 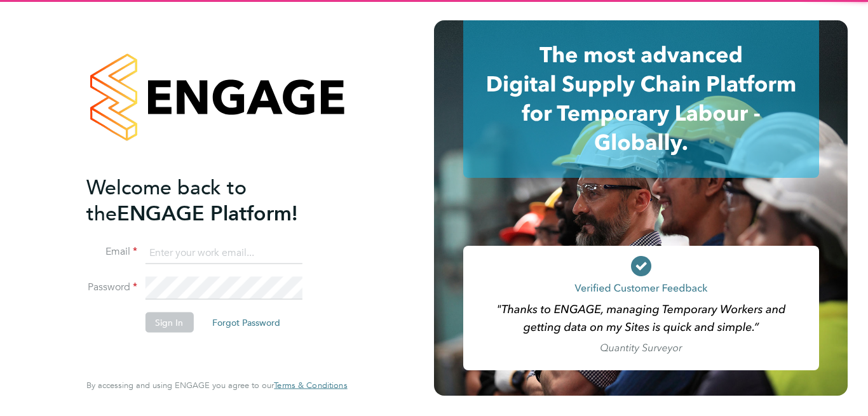 I want to click on button: Sign In, so click(x=169, y=323).